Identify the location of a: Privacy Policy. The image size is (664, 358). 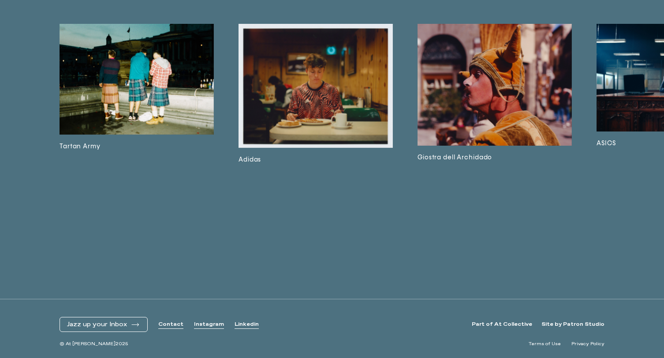
(588, 344).